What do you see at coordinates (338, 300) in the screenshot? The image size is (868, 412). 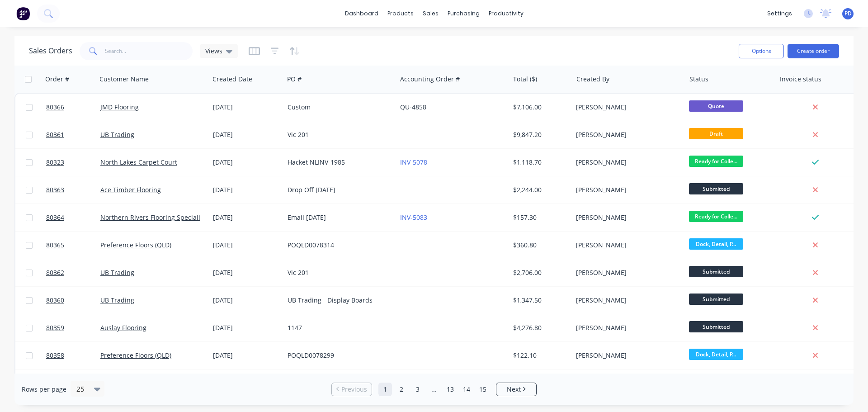 I see `div: UB Trading - Display Boards` at bounding box center [338, 300].